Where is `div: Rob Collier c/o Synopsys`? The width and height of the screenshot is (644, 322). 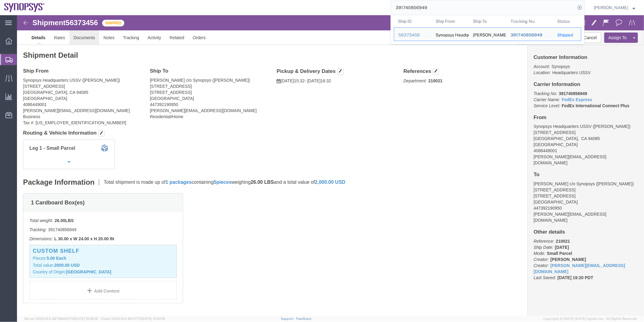
div: Rob Collier c/o Synopsys is located at coordinates (487, 34).